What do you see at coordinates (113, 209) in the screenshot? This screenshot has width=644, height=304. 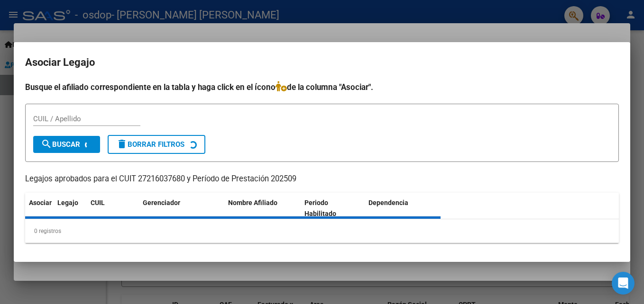 I see `datatable-header-cell: CUIL` at bounding box center [113, 209].